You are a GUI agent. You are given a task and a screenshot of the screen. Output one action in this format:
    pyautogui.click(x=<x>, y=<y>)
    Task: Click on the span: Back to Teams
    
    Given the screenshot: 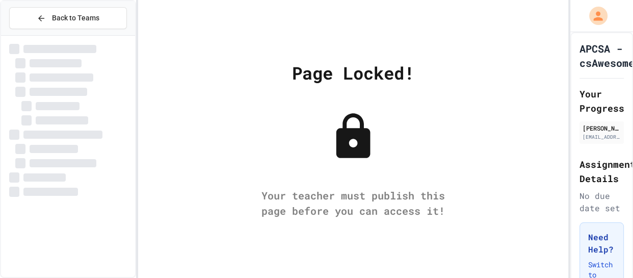 What is the action you would take?
    pyautogui.click(x=75, y=18)
    